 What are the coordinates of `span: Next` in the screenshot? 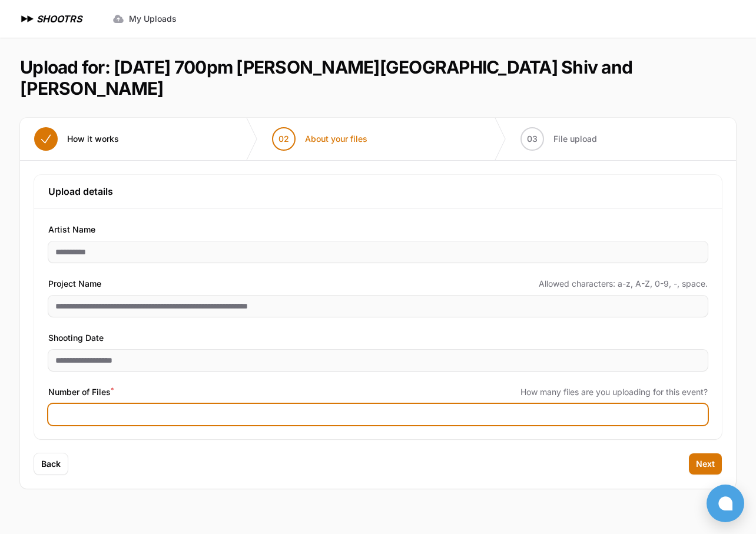 It's located at (705, 464).